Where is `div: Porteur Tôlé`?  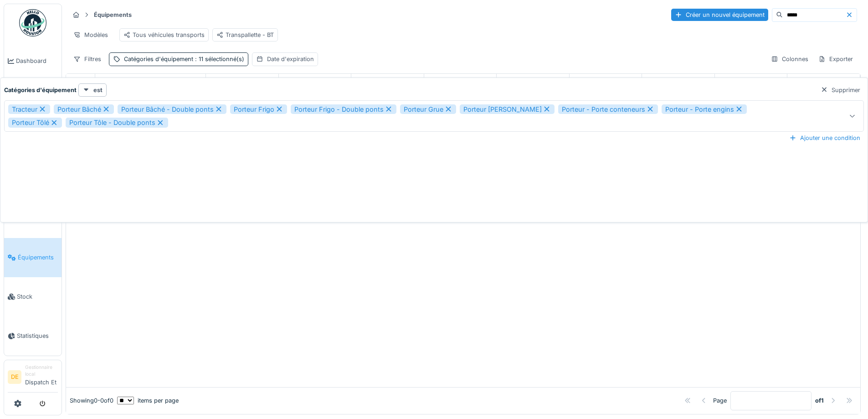 div: Porteur Tôlé is located at coordinates (35, 123).